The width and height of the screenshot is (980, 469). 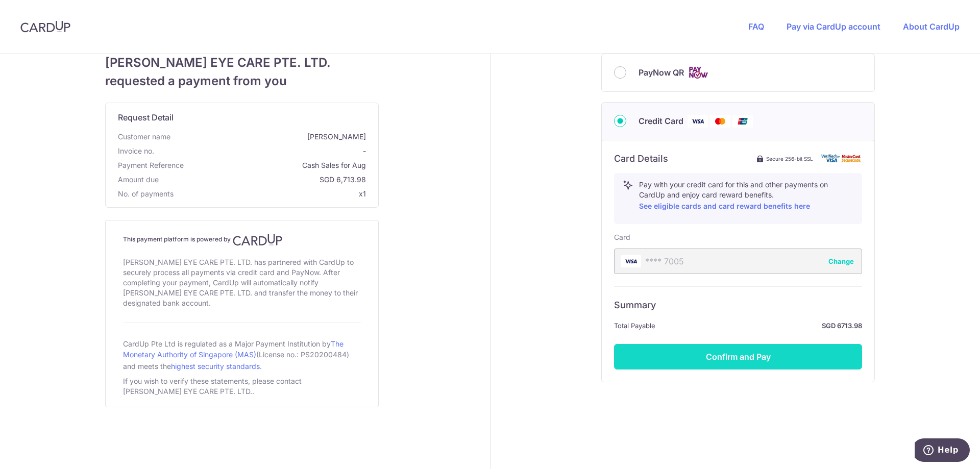 I want to click on button: Confirm and Pay, so click(x=738, y=356).